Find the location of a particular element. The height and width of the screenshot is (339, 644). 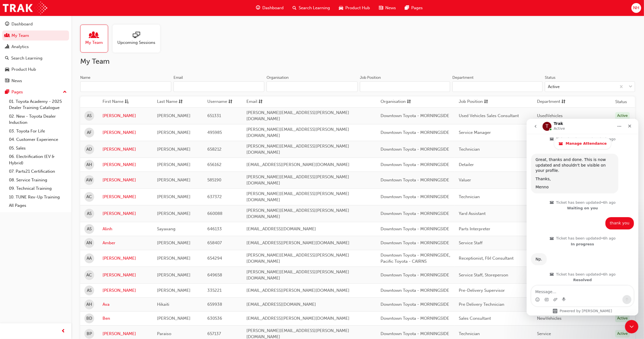

button: Send a message… is located at coordinates (100, 181).